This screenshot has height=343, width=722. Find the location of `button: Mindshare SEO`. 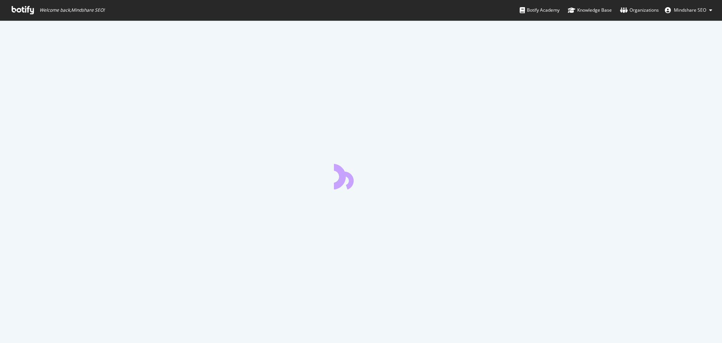

button: Mindshare SEO is located at coordinates (689, 10).